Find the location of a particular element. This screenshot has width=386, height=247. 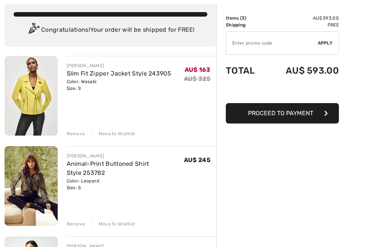

div: Color: Wasabi Size: S is located at coordinates (119, 85).